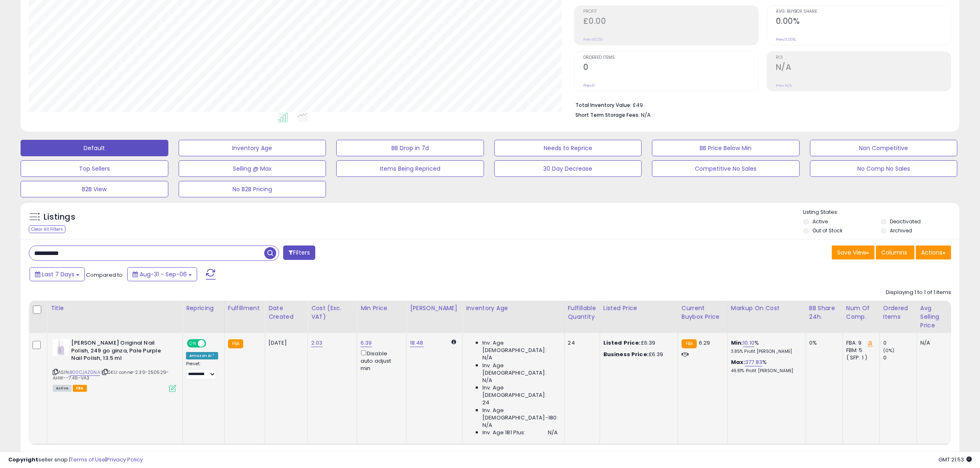  I want to click on h2: N/A, so click(862, 68).